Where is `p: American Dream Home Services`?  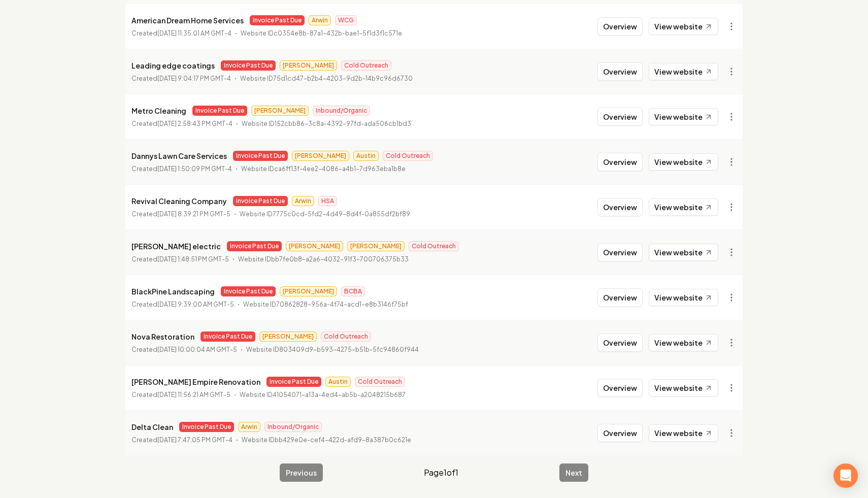
p: American Dream Home Services is located at coordinates (187, 21).